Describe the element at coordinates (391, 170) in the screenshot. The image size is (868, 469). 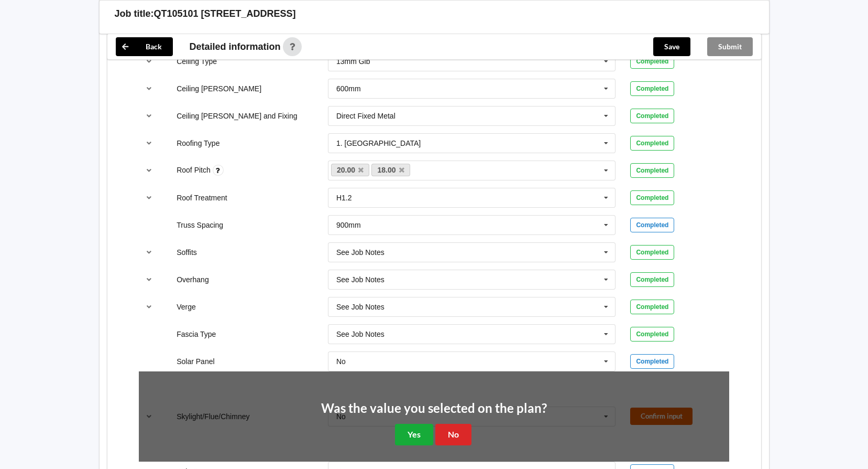
I see `a: 18.00` at that location.